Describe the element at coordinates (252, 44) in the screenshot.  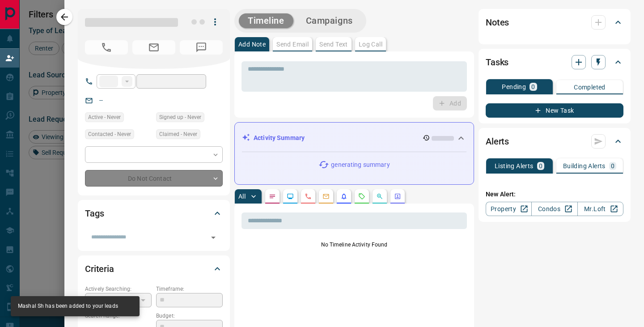
I see `p: Add Note` at that location.